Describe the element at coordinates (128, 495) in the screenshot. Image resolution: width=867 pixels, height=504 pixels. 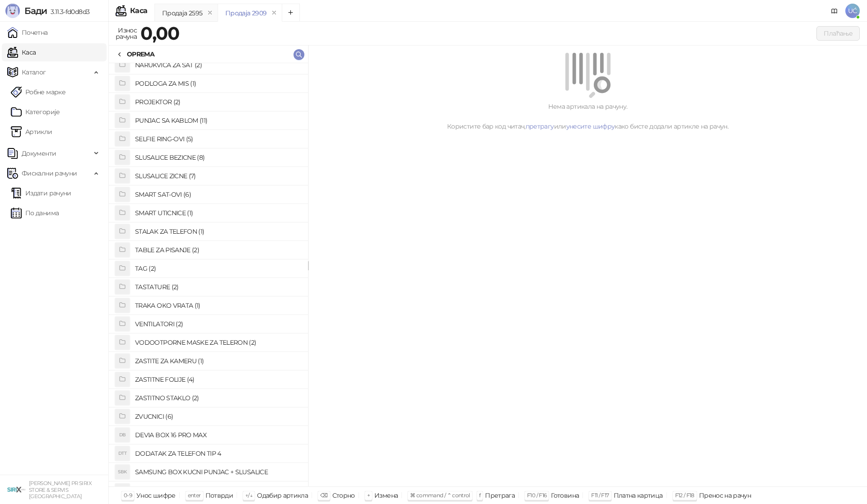
I see `span: 0-9` at that location.